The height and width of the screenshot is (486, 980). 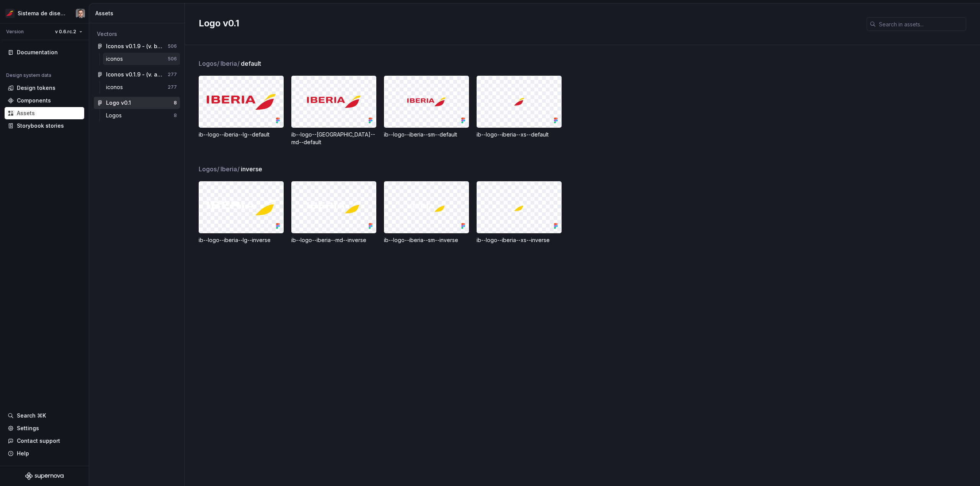 What do you see at coordinates (45, 88) in the screenshot?
I see `a: Design tokens` at bounding box center [45, 88].